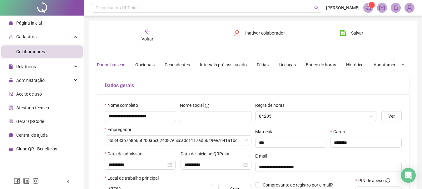  What do you see at coordinates (11, 149) in the screenshot?
I see `span: gift` at bounding box center [11, 149].